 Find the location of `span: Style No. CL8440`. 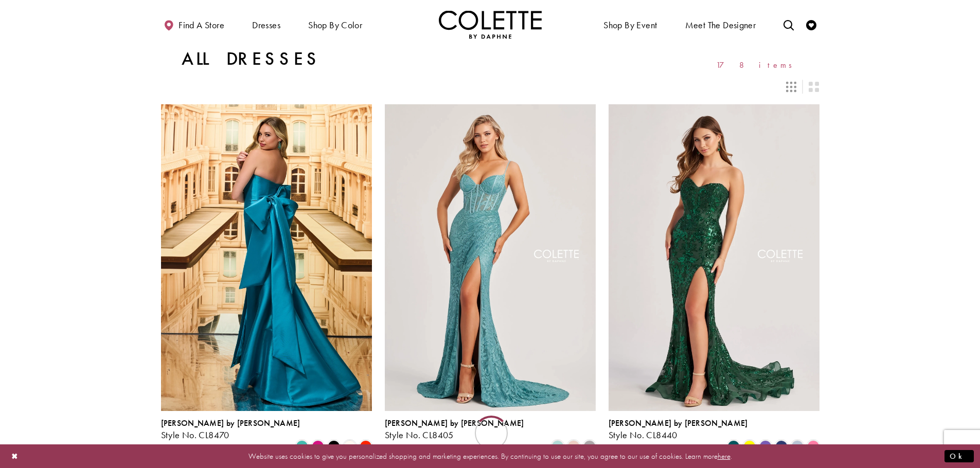

span: Style No. CL8440 is located at coordinates (643, 434).